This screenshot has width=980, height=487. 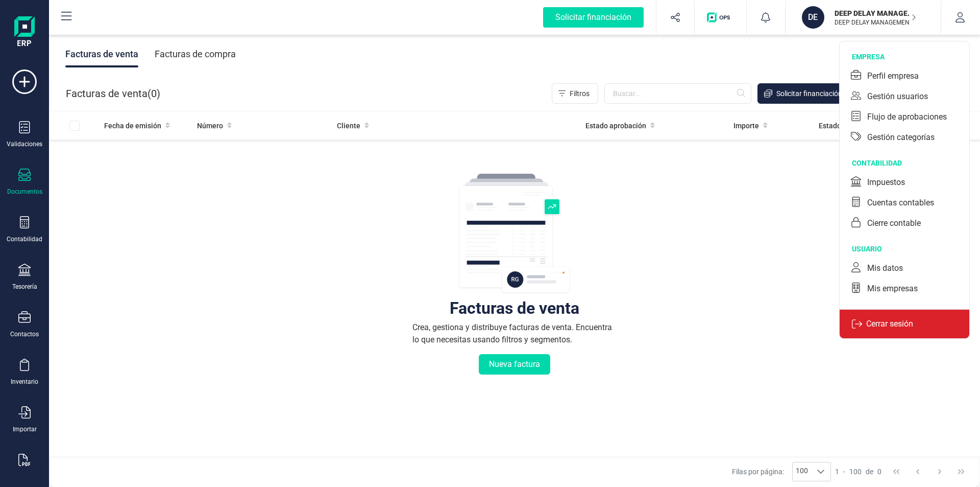 What do you see at coordinates (892, 289) in the screenshot?
I see `div: Mis empresas` at bounding box center [892, 289].